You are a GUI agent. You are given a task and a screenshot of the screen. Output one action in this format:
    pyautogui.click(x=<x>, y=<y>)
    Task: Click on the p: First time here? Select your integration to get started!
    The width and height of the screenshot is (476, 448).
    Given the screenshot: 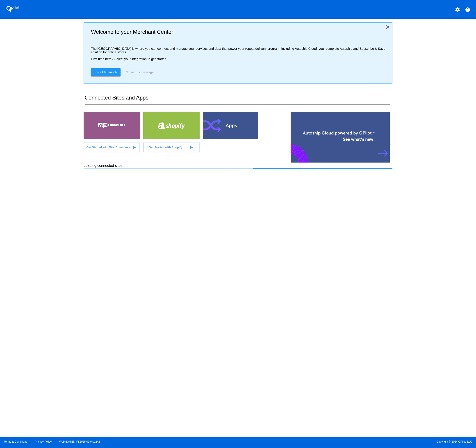 What is the action you would take?
    pyautogui.click(x=240, y=59)
    